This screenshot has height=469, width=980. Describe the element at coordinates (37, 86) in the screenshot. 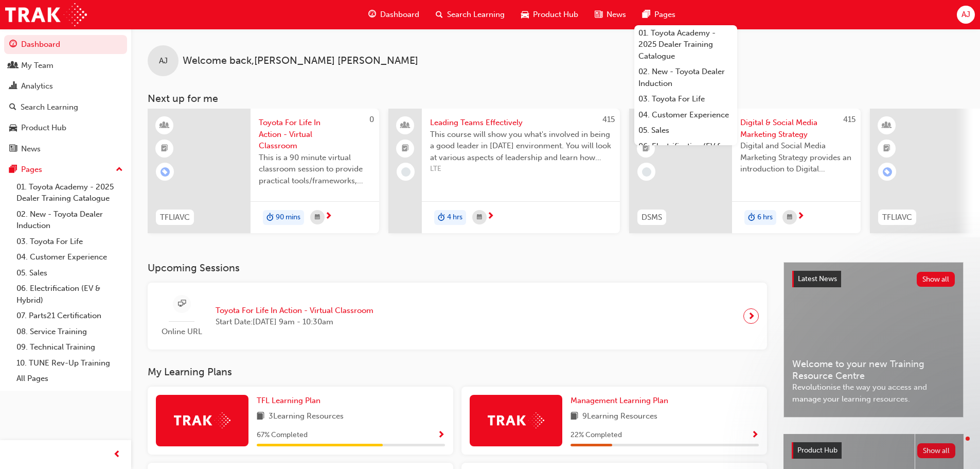

I see `div: Analytics` at that location.